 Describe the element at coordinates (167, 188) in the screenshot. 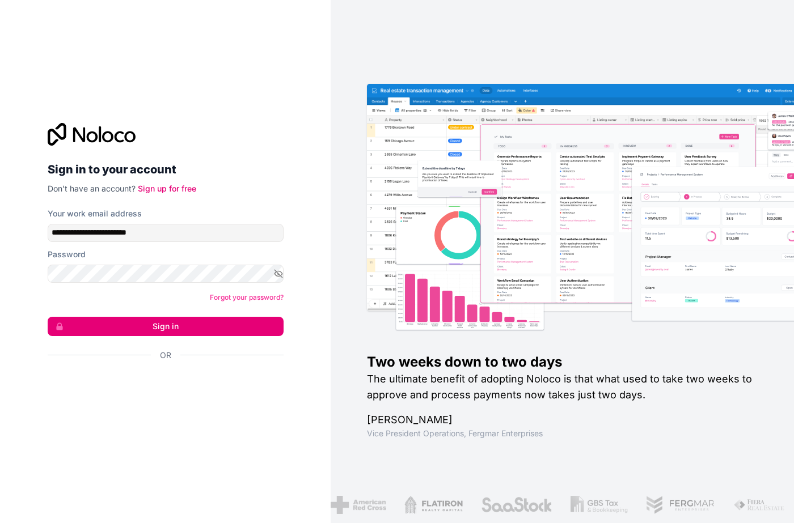

I see `a: Sign up for free` at that location.